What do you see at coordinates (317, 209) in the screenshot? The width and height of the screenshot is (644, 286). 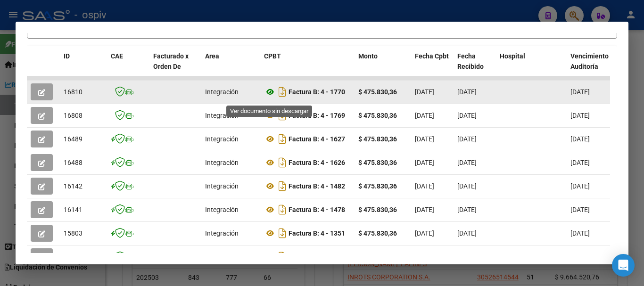 I see `strong: Factura B: 4 - 1478` at bounding box center [317, 209].